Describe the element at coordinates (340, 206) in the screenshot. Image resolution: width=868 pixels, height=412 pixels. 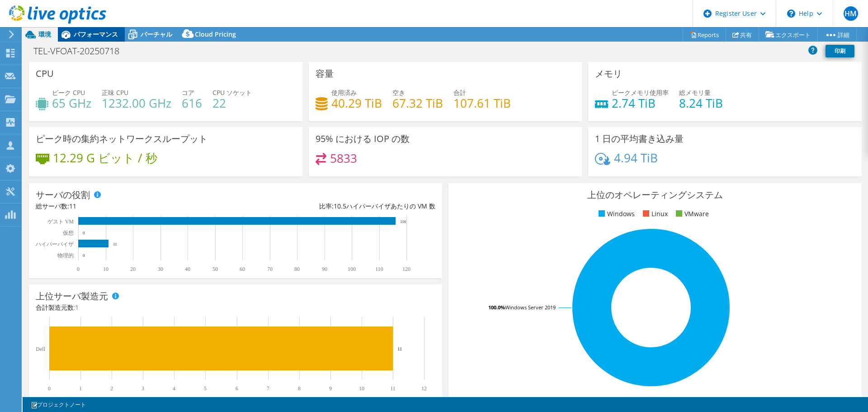
I see `span: 10.5` at that location.